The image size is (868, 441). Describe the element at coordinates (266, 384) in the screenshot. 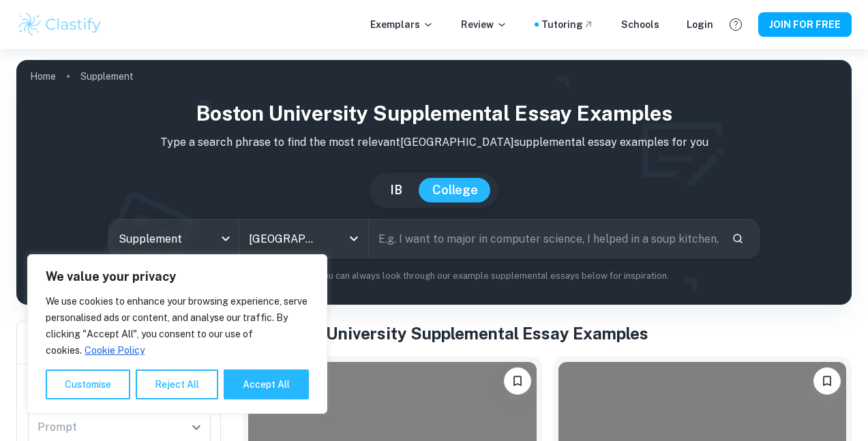

I see `button: Accept All` at that location.